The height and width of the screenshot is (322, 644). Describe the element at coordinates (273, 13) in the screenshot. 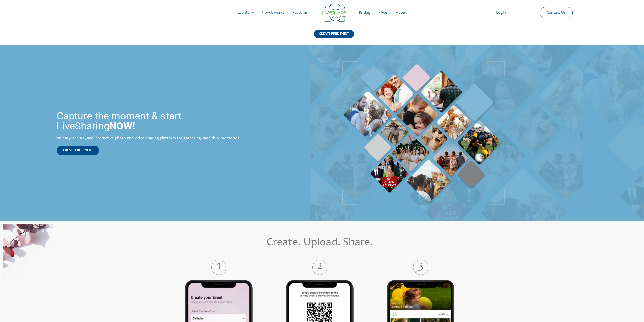

I see `a: How it works` at that location.